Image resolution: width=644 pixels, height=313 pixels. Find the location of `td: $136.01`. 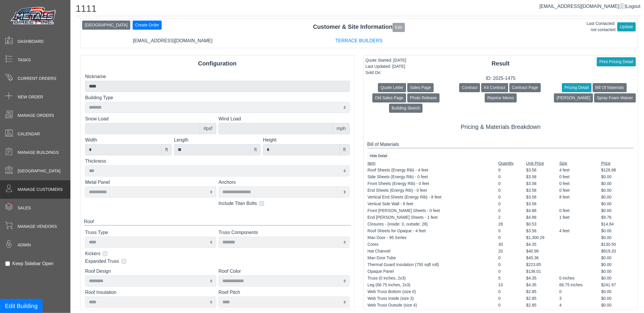

td: $136.01 is located at coordinates (542, 271).